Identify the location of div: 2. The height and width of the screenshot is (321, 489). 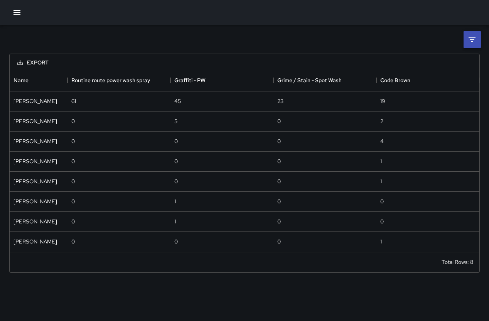
(382, 121).